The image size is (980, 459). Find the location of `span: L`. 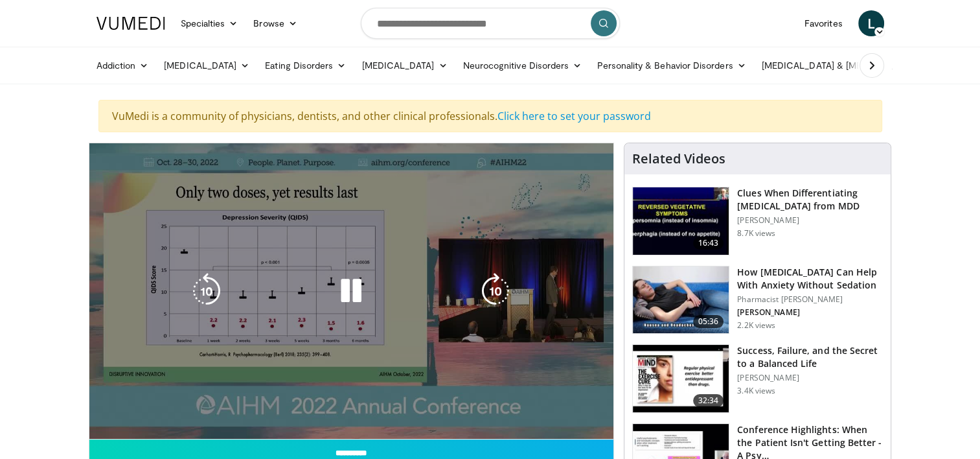

span: L is located at coordinates (872, 23).